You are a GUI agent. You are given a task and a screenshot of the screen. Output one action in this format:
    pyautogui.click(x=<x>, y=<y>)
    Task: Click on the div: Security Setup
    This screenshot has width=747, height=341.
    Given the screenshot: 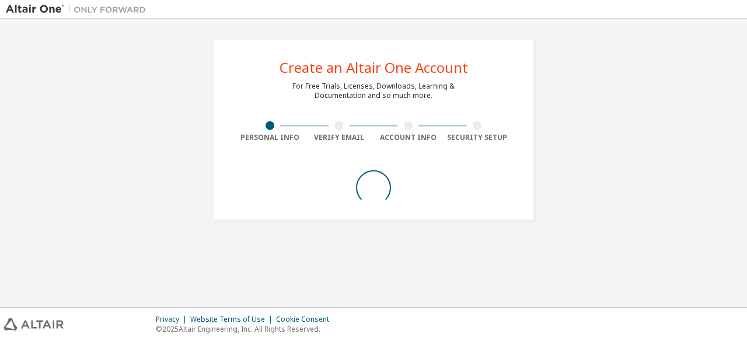 What is the action you would take?
    pyautogui.click(x=477, y=138)
    